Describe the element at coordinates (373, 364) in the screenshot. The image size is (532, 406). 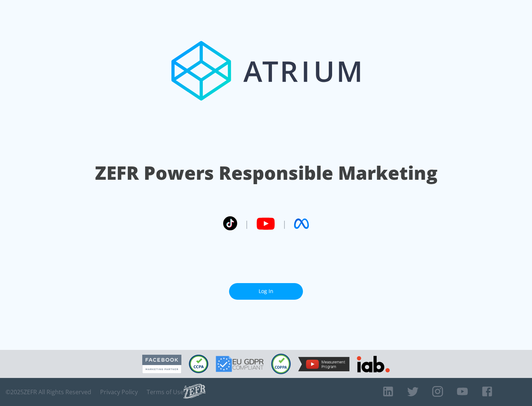
I see `img: IAB` at that location.